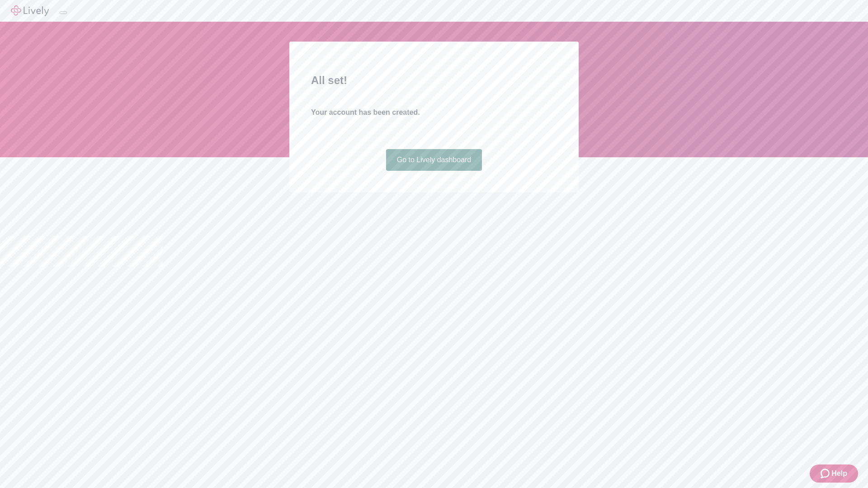  I want to click on h2: All set!, so click(434, 81).